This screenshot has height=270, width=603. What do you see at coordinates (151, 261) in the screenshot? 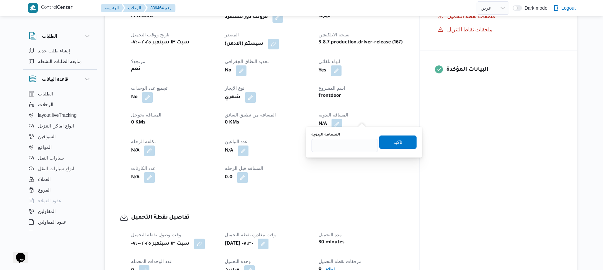
I see `span: عدد الوحدات المحمله` at bounding box center [151, 261].